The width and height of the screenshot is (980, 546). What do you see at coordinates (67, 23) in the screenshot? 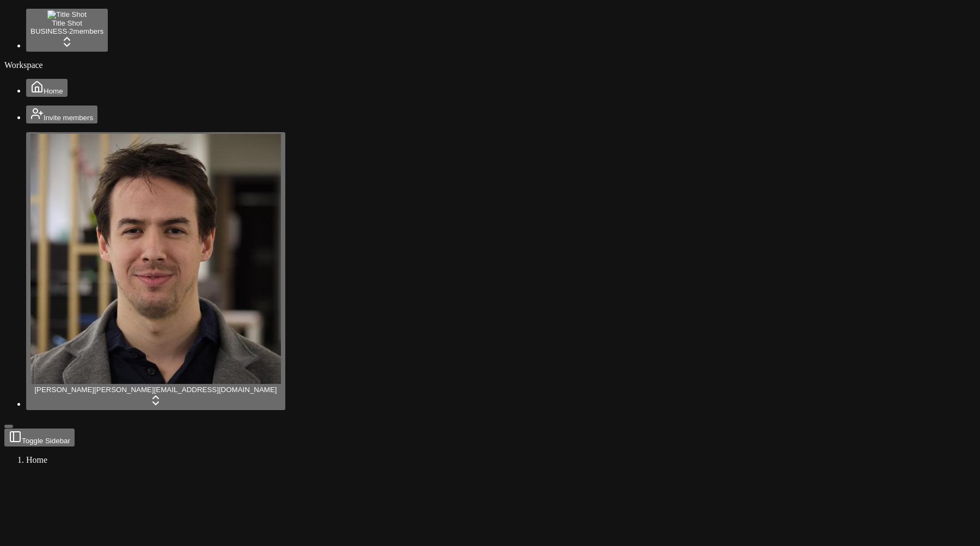
I see `div: Title Shot` at bounding box center [67, 23].